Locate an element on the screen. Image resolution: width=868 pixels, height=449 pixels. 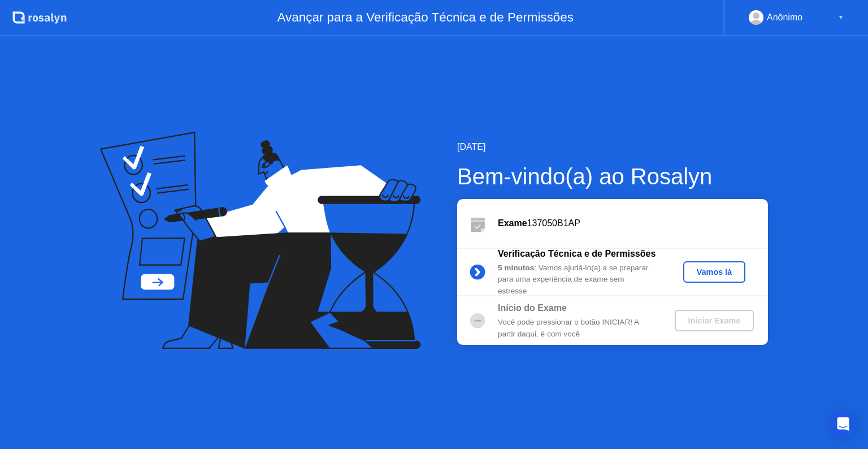
button: Iniciar Exame is located at coordinates (715, 321).